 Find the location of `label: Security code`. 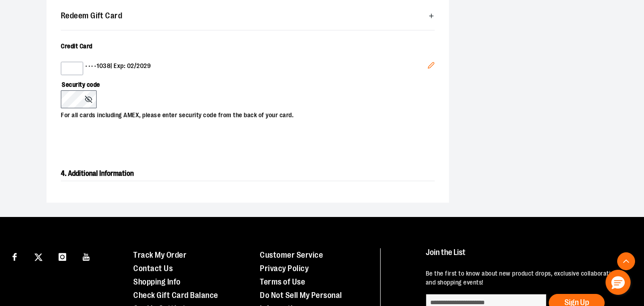

label: Security code is located at coordinates (243, 83).